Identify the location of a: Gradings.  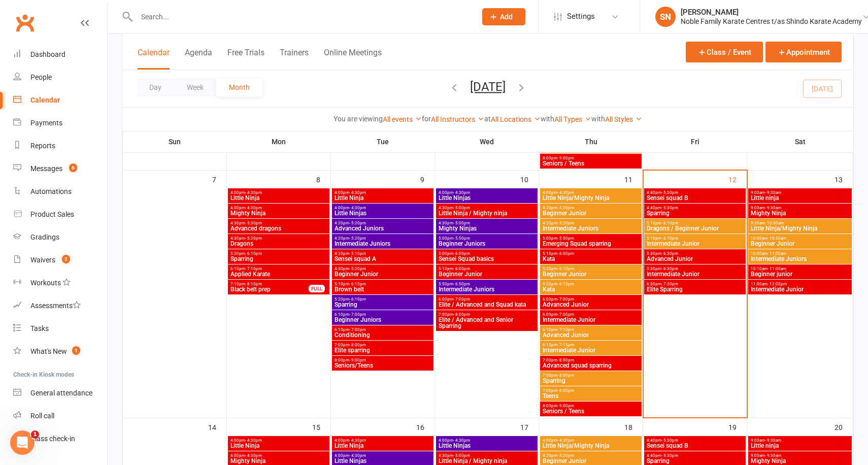
(60, 237).